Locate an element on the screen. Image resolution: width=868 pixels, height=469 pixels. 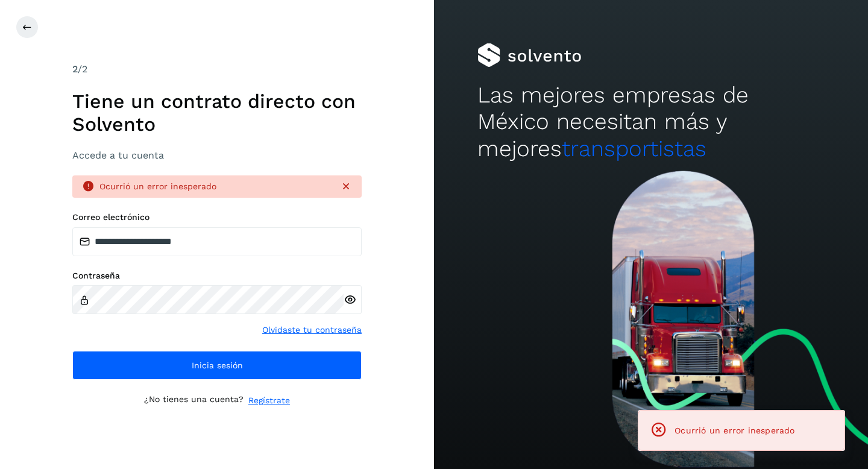
div: Ocurrió un error inesperado is located at coordinates (214, 186).